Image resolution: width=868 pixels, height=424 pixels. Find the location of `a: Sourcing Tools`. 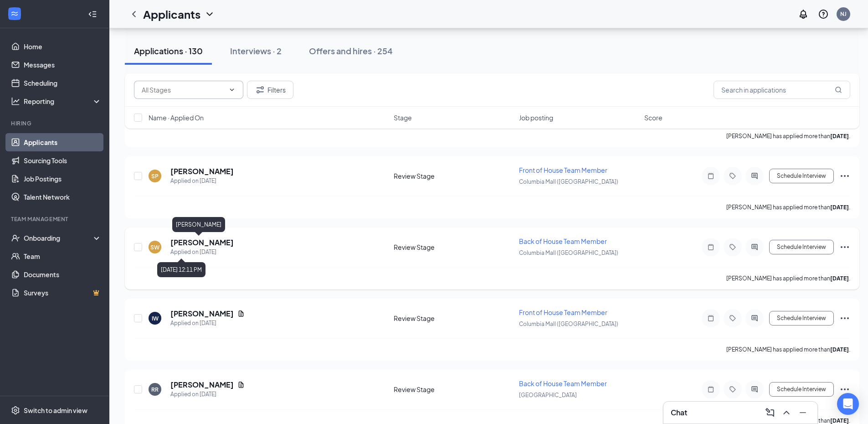

a: Sourcing Tools is located at coordinates (63, 161).